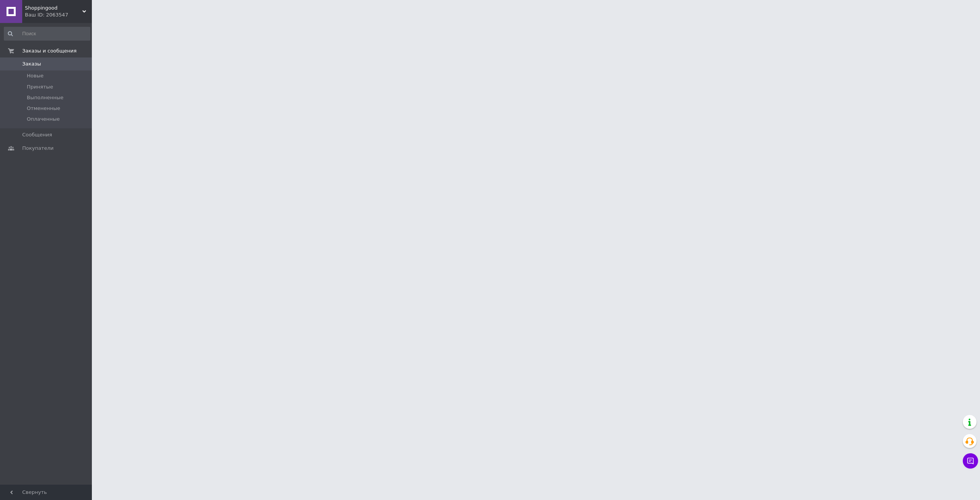  Describe the element at coordinates (37, 135) in the screenshot. I see `span: Сообщения` at that location.